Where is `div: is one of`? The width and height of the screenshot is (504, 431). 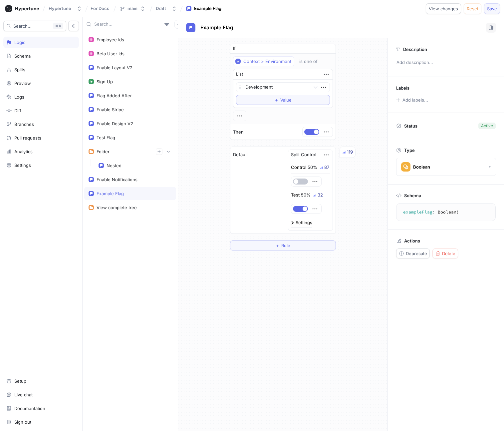 div: is one of is located at coordinates (308, 61).